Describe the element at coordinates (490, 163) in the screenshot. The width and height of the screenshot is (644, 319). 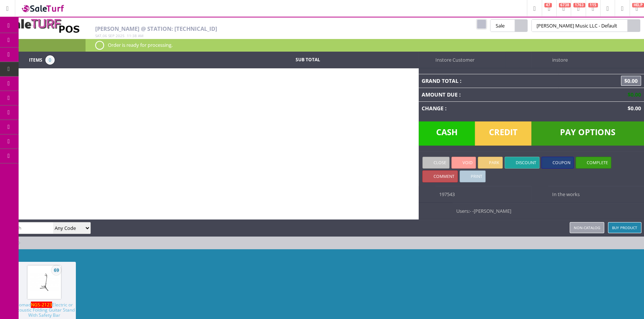
I see `a: Park` at that location.